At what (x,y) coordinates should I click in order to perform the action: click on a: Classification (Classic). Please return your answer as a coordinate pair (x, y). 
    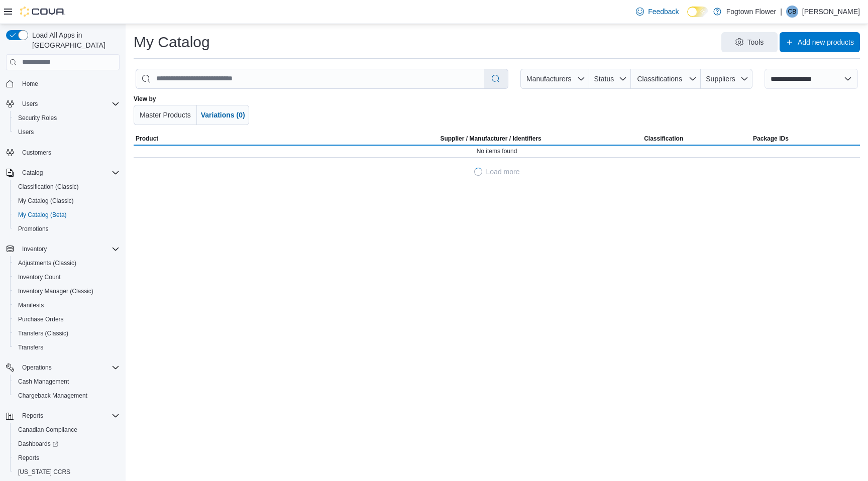
    Looking at the image, I should click on (48, 187).